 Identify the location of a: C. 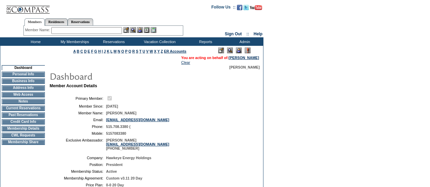
(82, 51).